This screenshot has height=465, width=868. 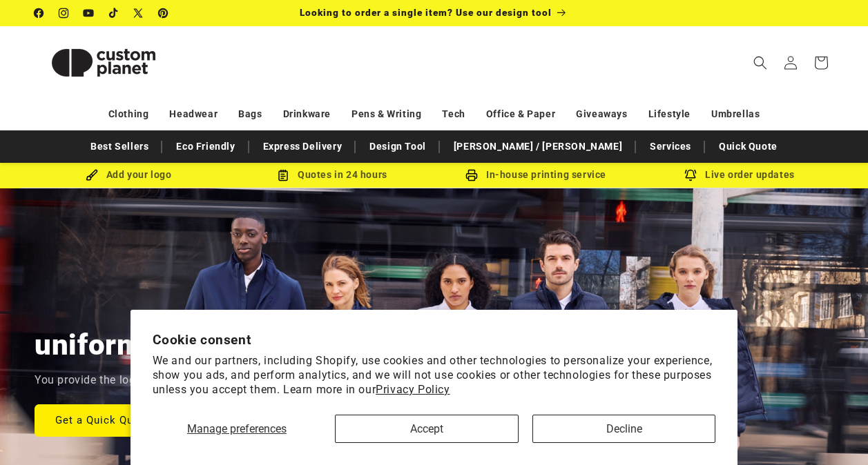 What do you see at coordinates (332, 174) in the screenshot?
I see `div: Quotes in 24 hours` at bounding box center [332, 174].